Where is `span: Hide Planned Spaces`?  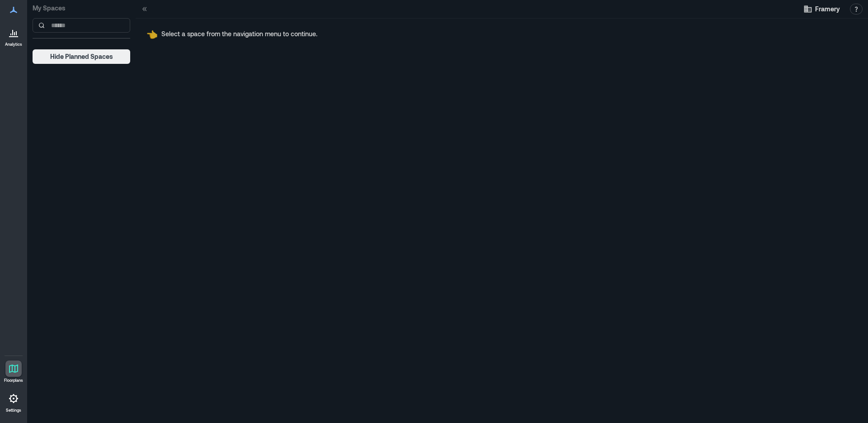 span: Hide Planned Spaces is located at coordinates (81, 57).